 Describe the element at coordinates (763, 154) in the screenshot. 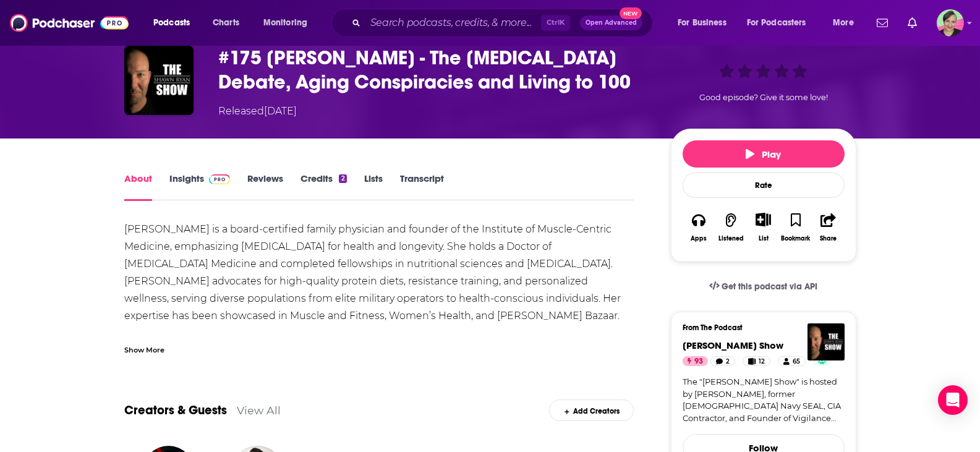

I see `button: Play` at that location.